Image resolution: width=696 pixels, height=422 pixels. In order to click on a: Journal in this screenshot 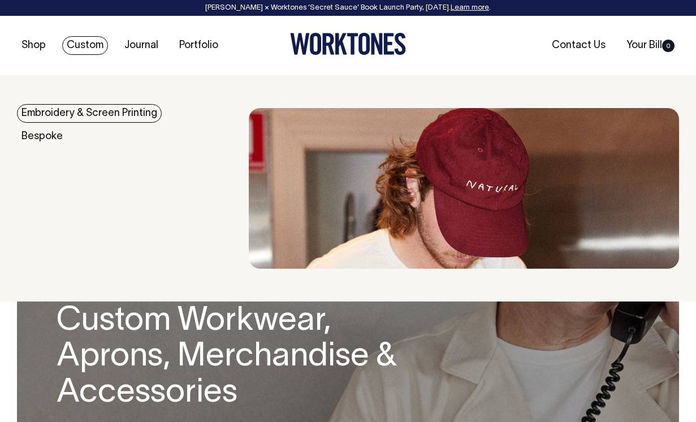, I will do `click(141, 45)`.